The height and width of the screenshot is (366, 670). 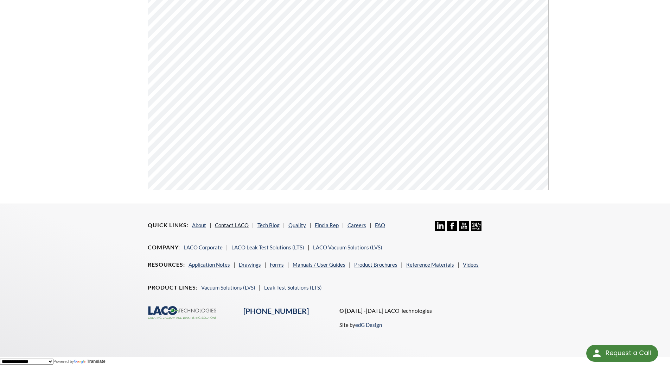 What do you see at coordinates (597, 353) in the screenshot?
I see `img: round button` at bounding box center [597, 353].